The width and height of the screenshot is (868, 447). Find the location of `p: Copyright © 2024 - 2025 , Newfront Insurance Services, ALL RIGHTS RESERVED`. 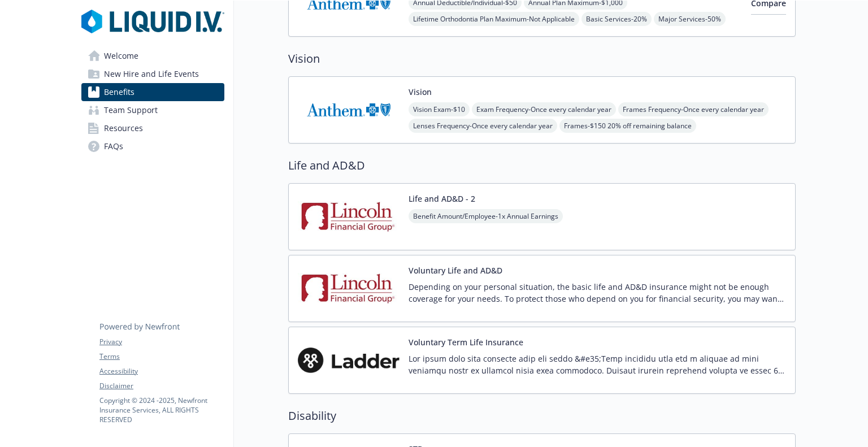

p: Copyright © 2024 - 2025 , Newfront Insurance Services, ALL RIGHTS RESERVED is located at coordinates (161, 410).